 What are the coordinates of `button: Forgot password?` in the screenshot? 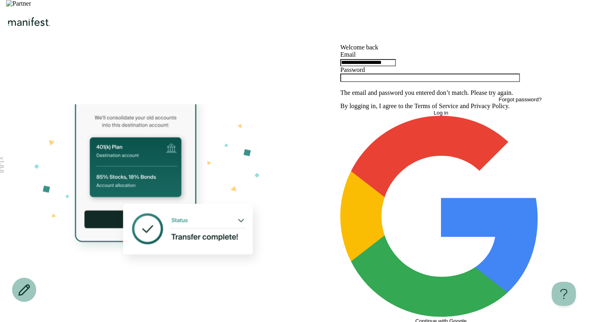 It's located at (520, 99).